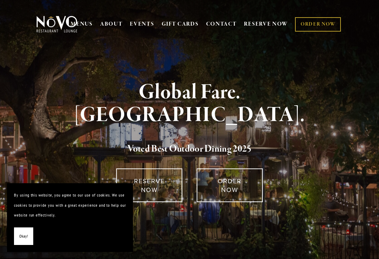 Image resolution: width=379 pixels, height=259 pixels. Describe the element at coordinates (222, 24) in the screenshot. I see `a: CONTACT` at that location.